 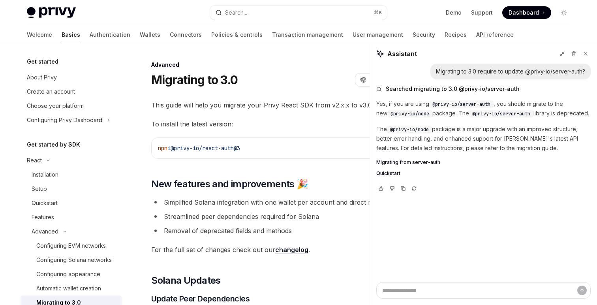 What do you see at coordinates (74, 260) in the screenshot?
I see `div: Configuring Solana networks` at bounding box center [74, 260].